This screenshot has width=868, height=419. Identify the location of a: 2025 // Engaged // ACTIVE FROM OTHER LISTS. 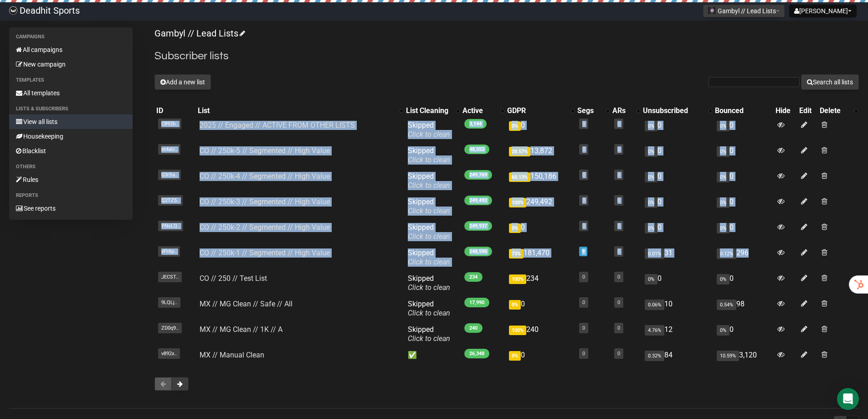
(277, 125).